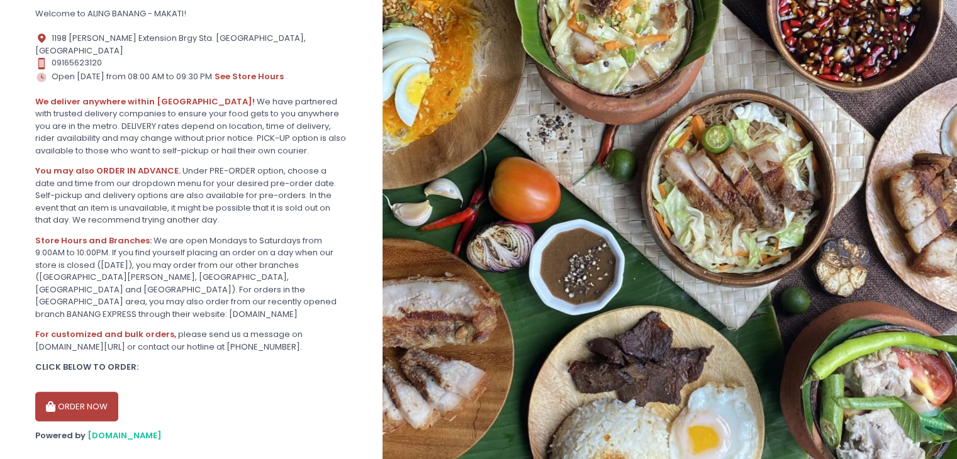 This screenshot has width=957, height=459. I want to click on b: For customized and bulk orders,, so click(106, 334).